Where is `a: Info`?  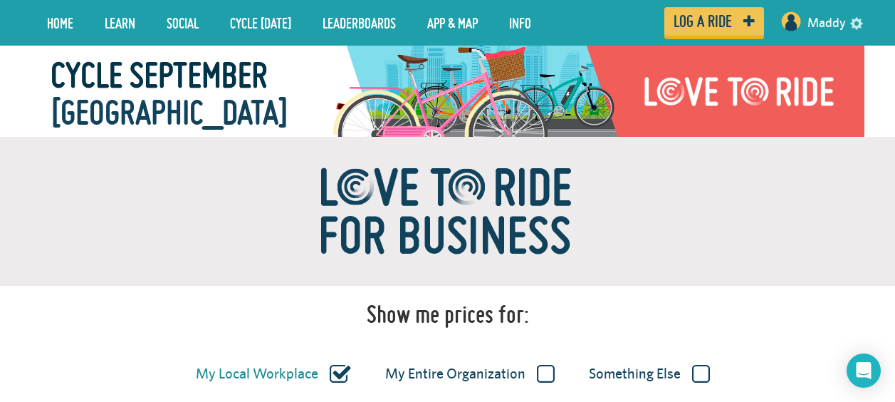 a: Info is located at coordinates (520, 23).